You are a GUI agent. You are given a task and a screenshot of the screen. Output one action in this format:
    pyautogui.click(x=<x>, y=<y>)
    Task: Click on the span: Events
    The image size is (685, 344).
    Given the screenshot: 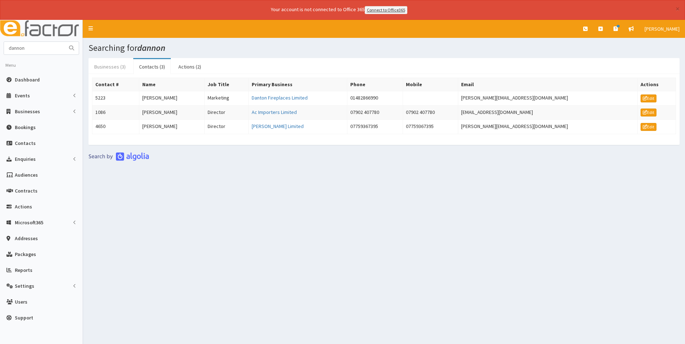 What is the action you would take?
    pyautogui.click(x=22, y=96)
    